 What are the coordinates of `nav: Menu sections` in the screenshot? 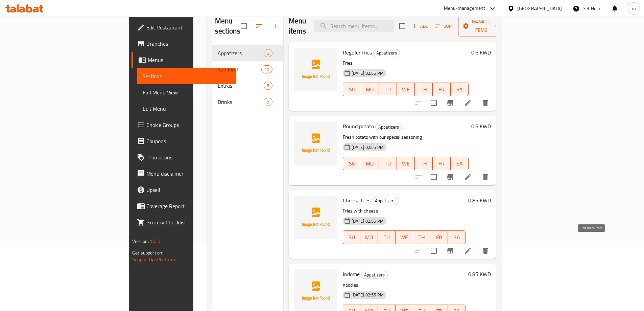 It's located at (248, 77).